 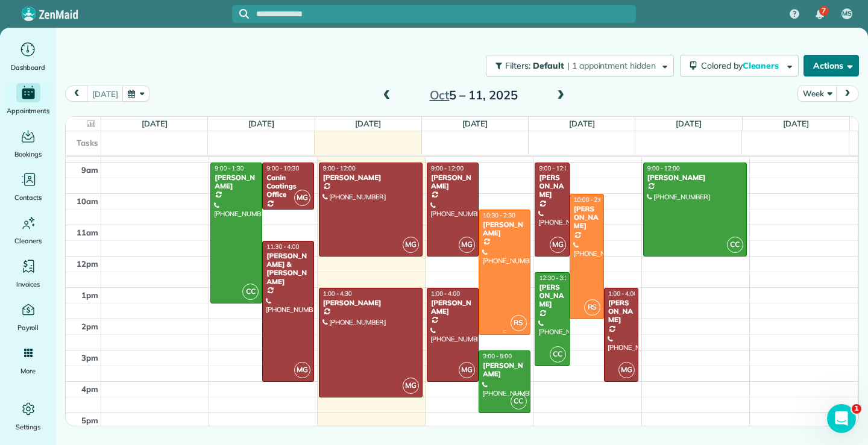 What do you see at coordinates (283, 168) in the screenshot?
I see `span: 9:00 - 10:30` at bounding box center [283, 168].